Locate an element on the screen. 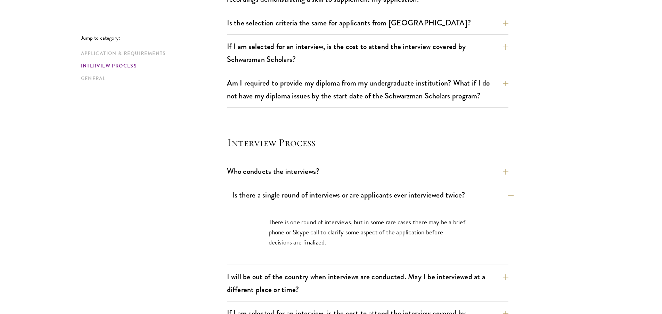  p: There is one round of interviews, but in some rare cases there may be a brief phone or Skype call... is located at coordinates (368, 232).